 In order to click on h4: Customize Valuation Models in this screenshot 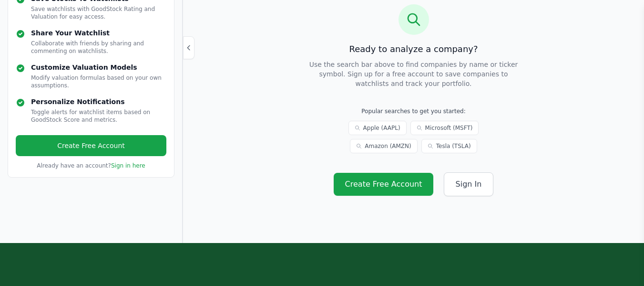, I will do `click(98, 67)`.